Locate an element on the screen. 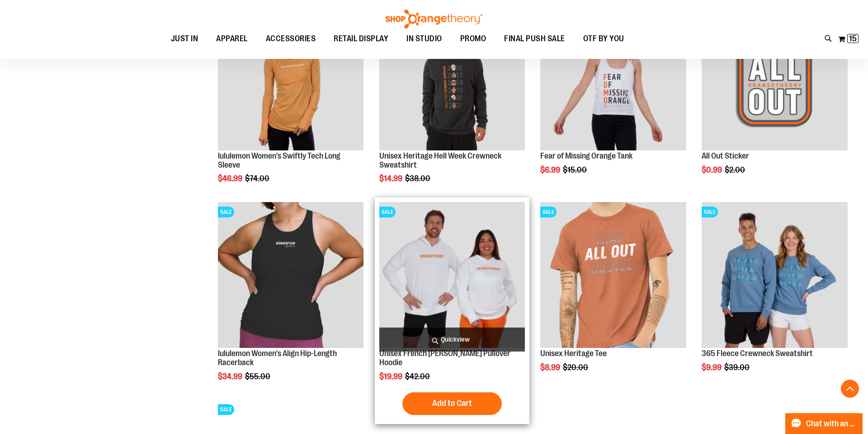  span: $8.99 is located at coordinates (551, 367).